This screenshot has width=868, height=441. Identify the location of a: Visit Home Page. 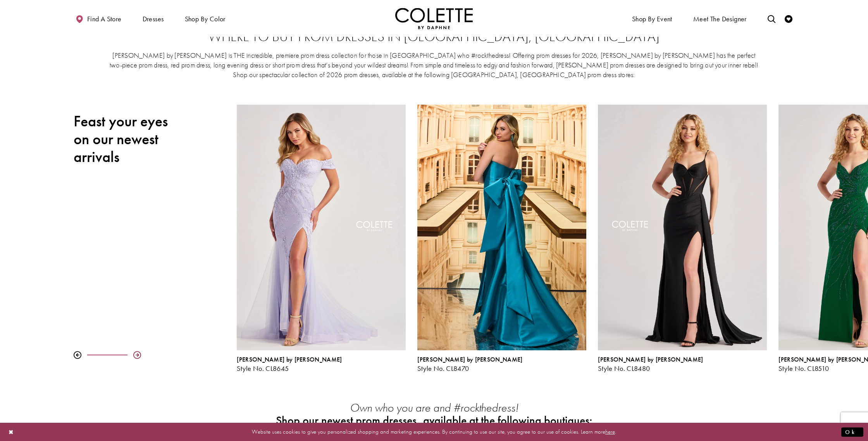
(434, 18).